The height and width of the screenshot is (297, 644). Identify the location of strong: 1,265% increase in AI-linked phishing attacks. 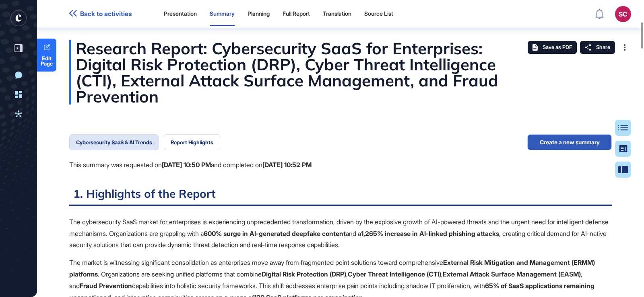
(430, 234).